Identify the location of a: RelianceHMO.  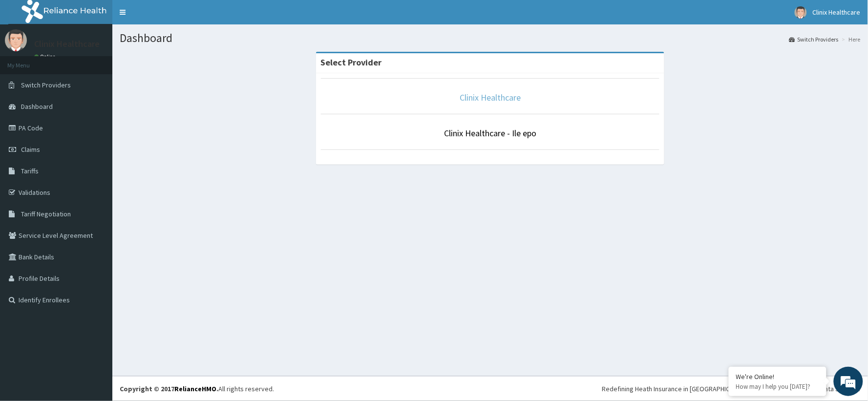
(195, 388).